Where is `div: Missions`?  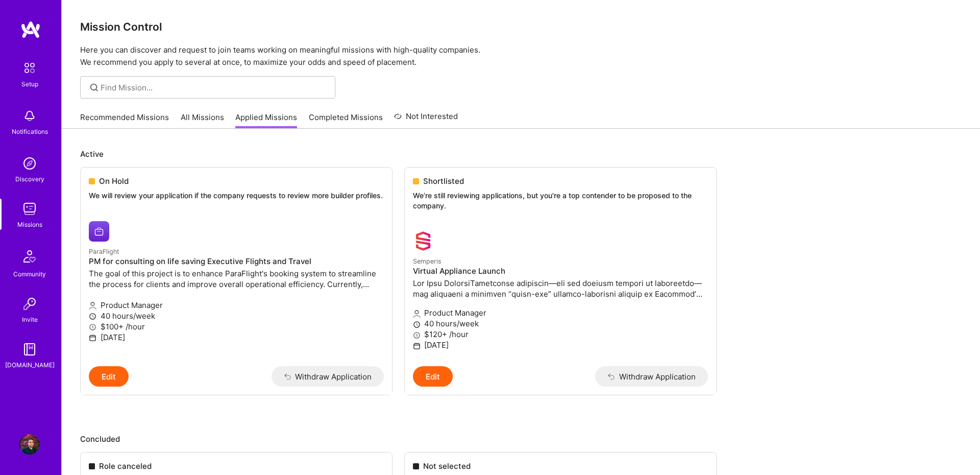
div: Missions is located at coordinates (29, 224).